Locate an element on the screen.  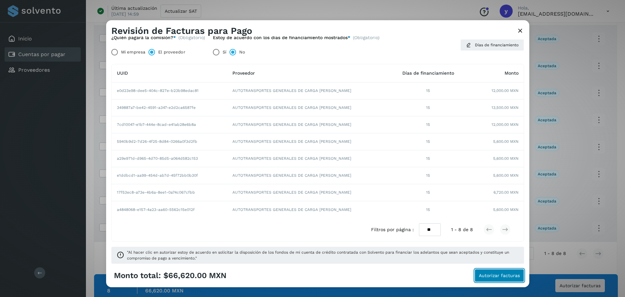
td: 17f53ec8-a73e-4b6a-8ee1-0a74c067cfbb is located at coordinates (169, 193).